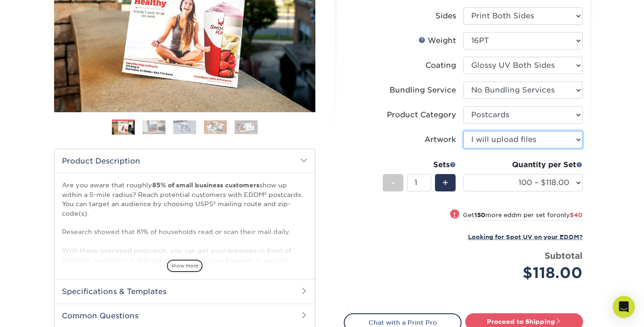 The width and height of the screenshot is (644, 327). Describe the element at coordinates (526, 236) in the screenshot. I see `a: Looking for Spot UV on your EDDM?` at that location.